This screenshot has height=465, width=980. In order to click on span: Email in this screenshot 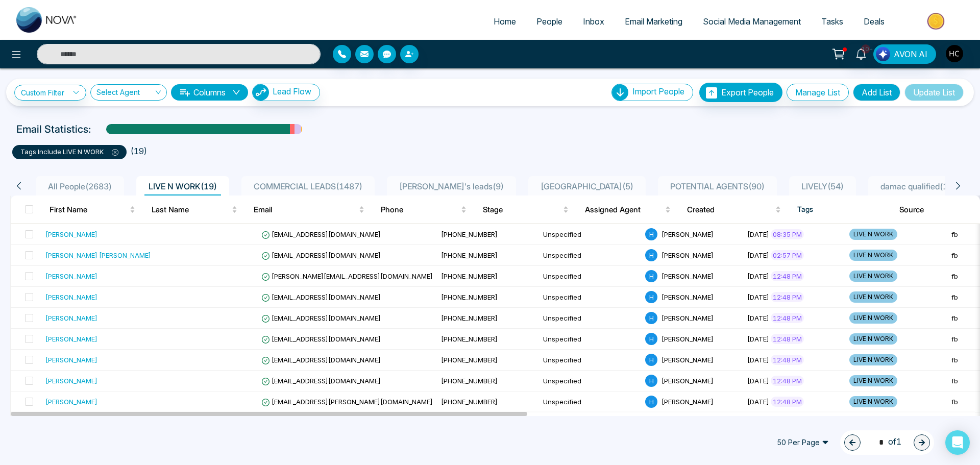, I will do `click(305, 210)`.